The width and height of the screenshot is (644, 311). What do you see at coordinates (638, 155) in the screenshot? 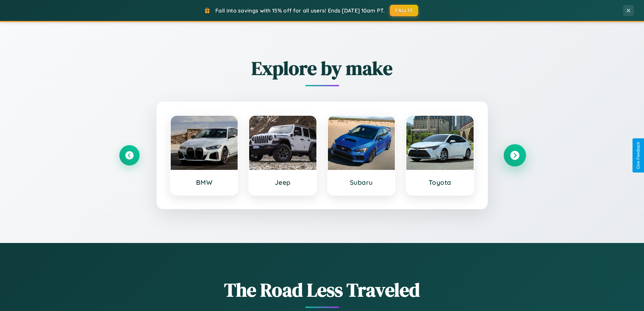
I see `div: Give Feedback` at bounding box center [638, 155].